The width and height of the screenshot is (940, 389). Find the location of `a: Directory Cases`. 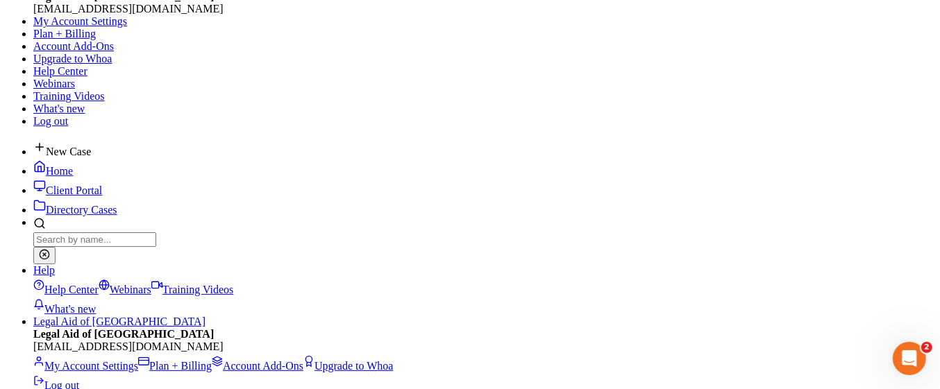

a: Directory Cases is located at coordinates (75, 210).